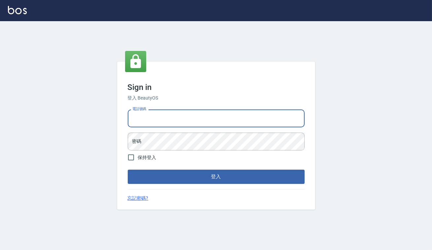 The width and height of the screenshot is (432, 250). I want to click on button: 登入, so click(216, 176).